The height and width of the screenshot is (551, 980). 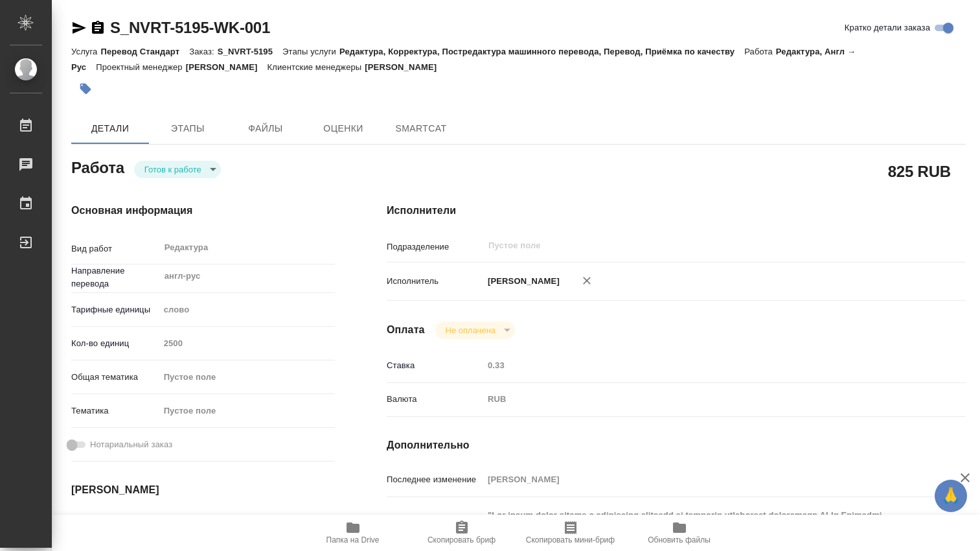 What do you see at coordinates (354, 532) in the screenshot?
I see `button: Папка на Drive` at bounding box center [354, 532].